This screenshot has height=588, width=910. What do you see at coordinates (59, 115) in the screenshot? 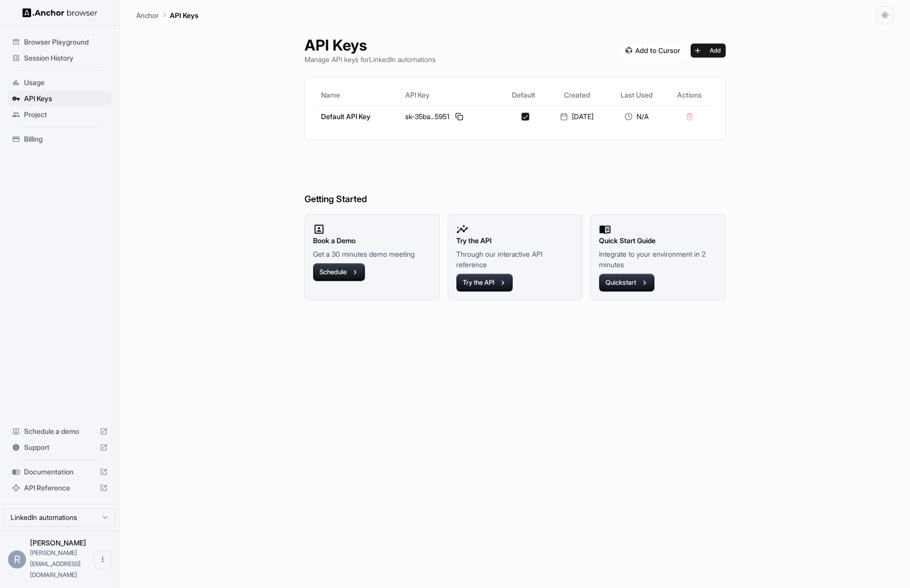
I see `div: Project` at bounding box center [59, 115].